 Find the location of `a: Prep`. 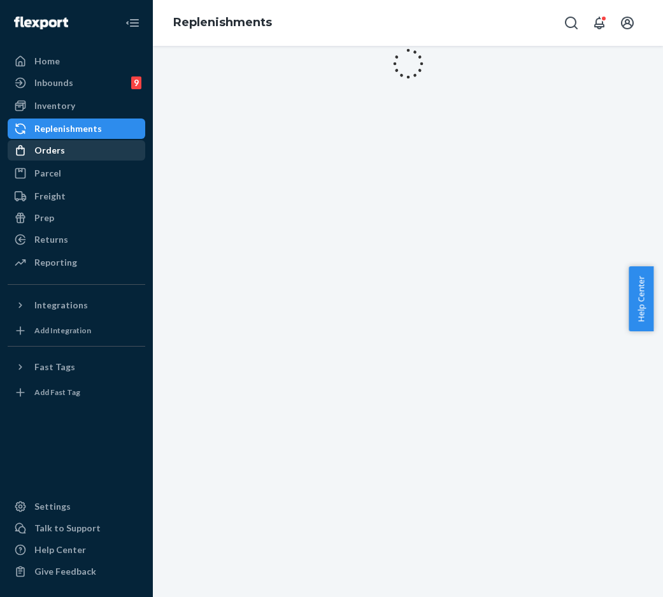

a: Prep is located at coordinates (76, 218).